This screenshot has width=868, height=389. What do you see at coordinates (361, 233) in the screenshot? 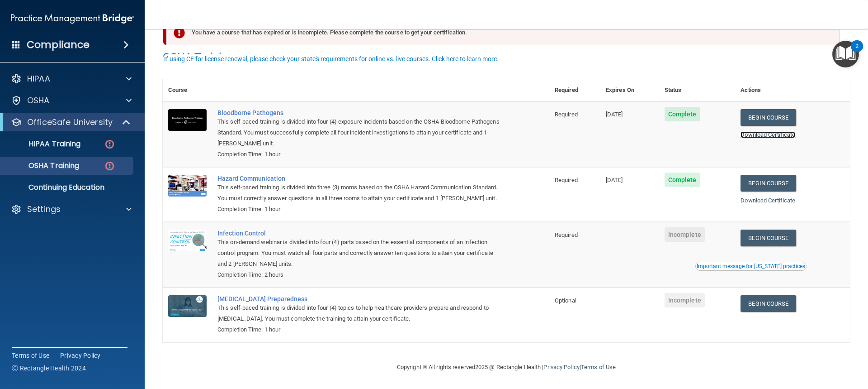
I see `a: Infection Control` at bounding box center [361, 233].